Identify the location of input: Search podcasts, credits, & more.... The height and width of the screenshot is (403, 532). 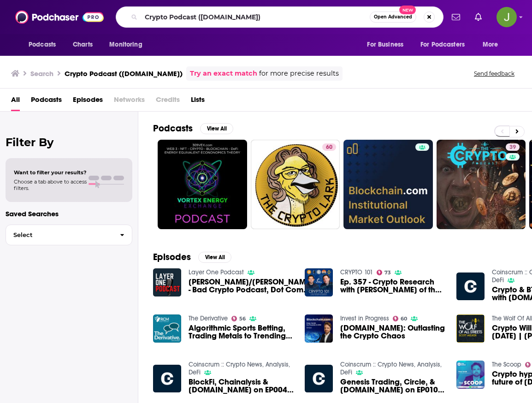
(255, 17).